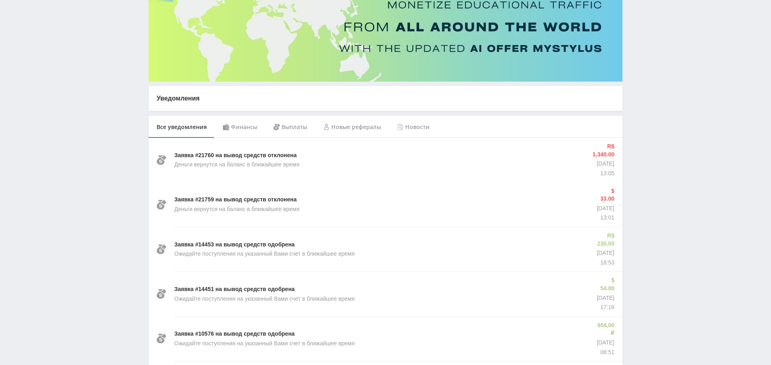  I want to click on p: 13:05, so click(601, 174).